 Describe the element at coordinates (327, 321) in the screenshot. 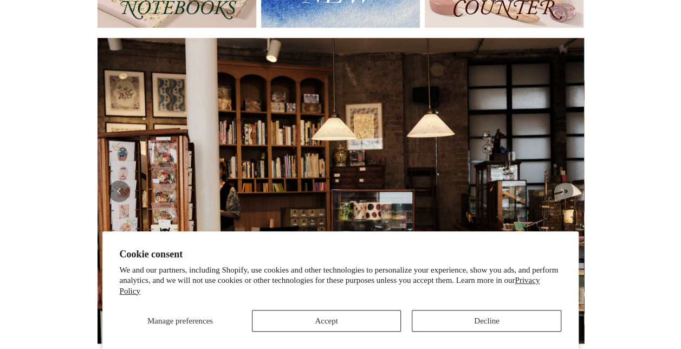

I see `button: Accept` at that location.